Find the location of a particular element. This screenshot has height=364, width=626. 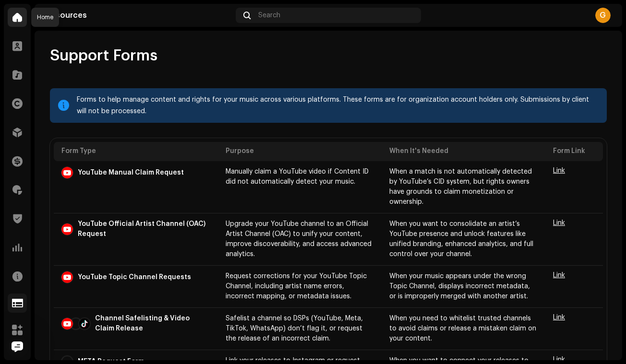

p: Hi Gvantsa 👋 is located at coordinates (96, 76).